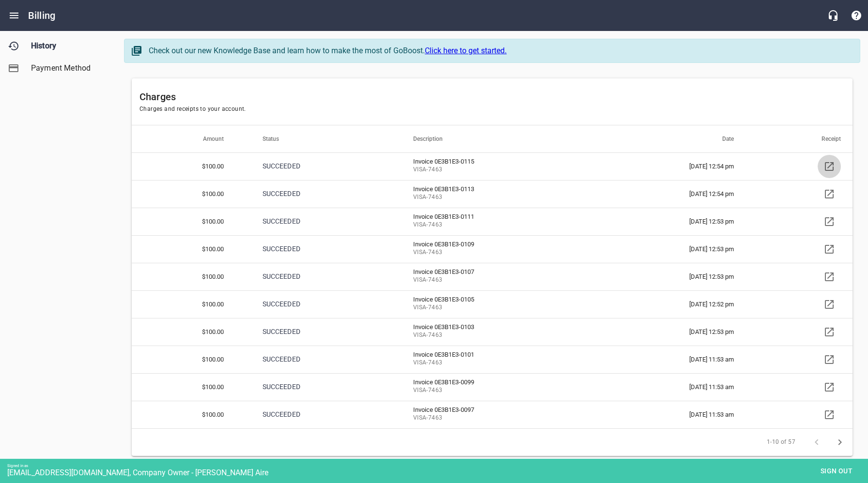 The width and height of the screenshot is (868, 483). I want to click on h6: Charges, so click(492, 97).